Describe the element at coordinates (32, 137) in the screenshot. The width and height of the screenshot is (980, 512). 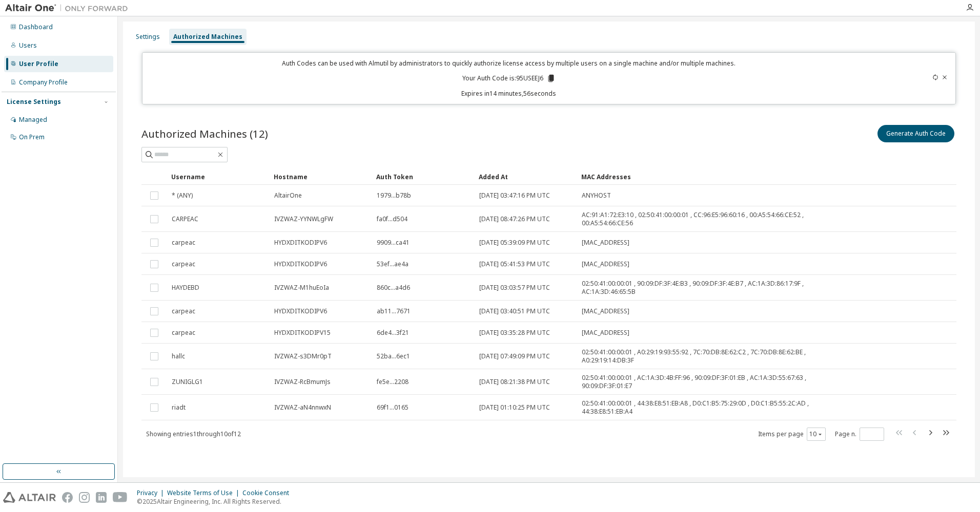
I see `div: On Prem` at that location.